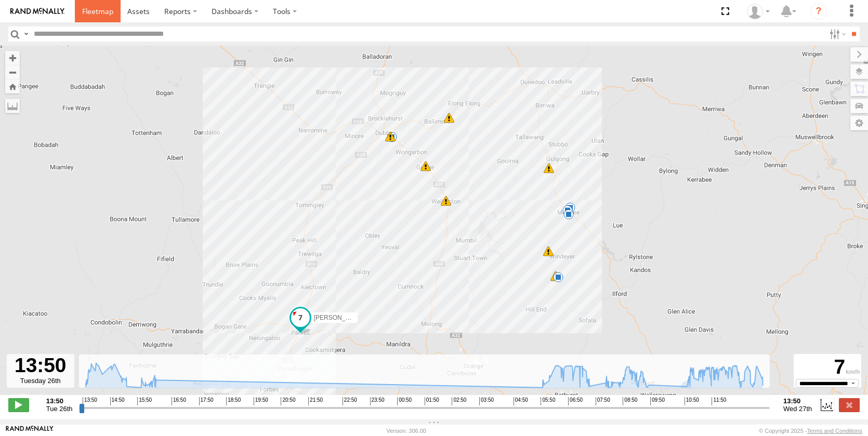 The width and height of the screenshot is (868, 436). Describe the element at coordinates (836, 34) in the screenshot. I see `label: Search Filter Options` at that location.